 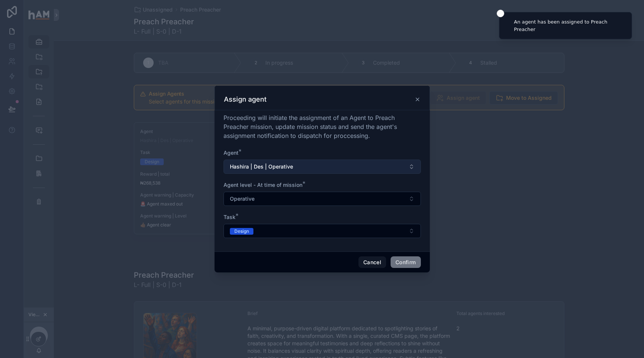 What do you see at coordinates (241, 231) in the screenshot?
I see `div: Design` at bounding box center [241, 231].